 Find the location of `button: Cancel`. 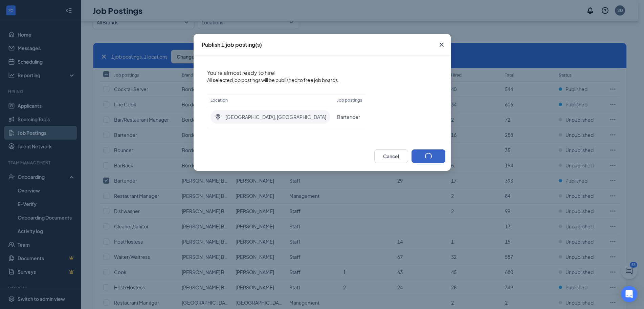

button: Cancel is located at coordinates (391, 156).